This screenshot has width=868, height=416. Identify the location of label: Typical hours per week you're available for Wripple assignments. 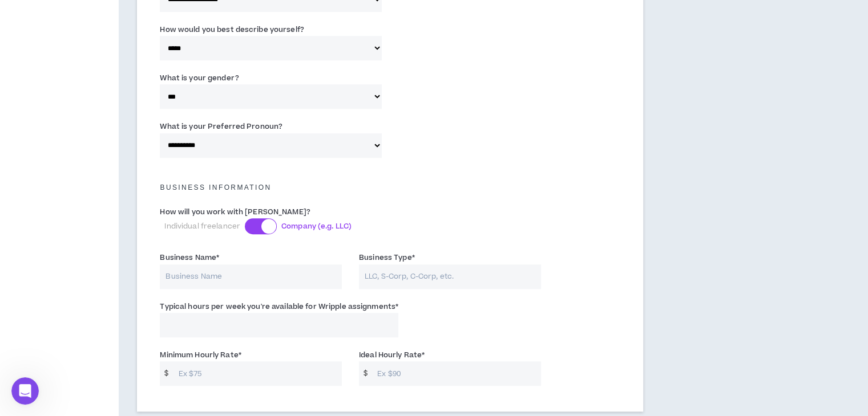
(279, 307).